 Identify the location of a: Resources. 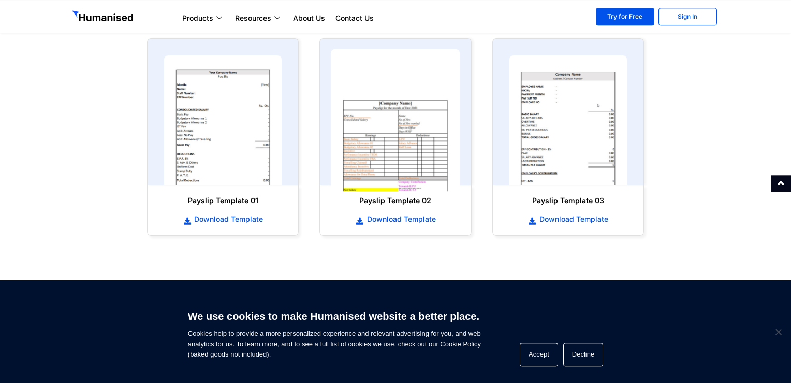
(259, 18).